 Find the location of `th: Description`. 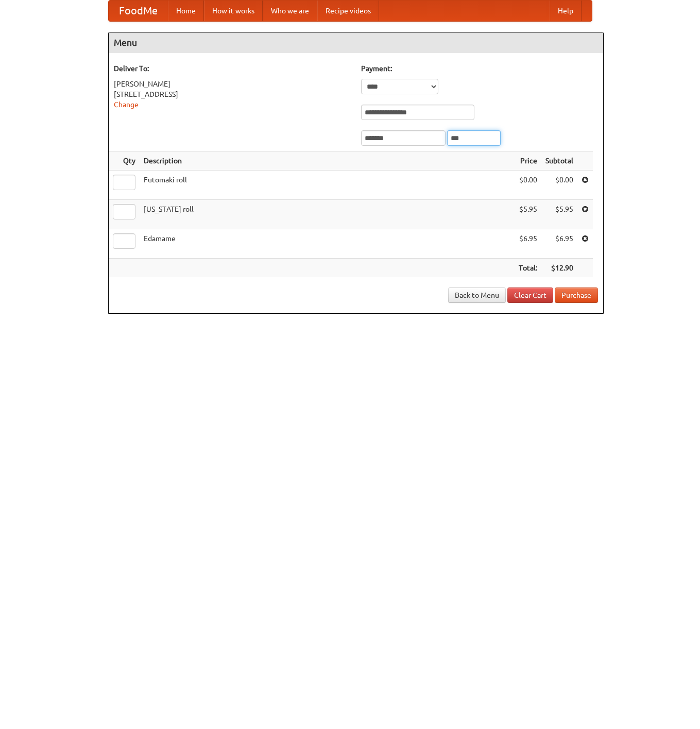

th: Description is located at coordinates (327, 161).